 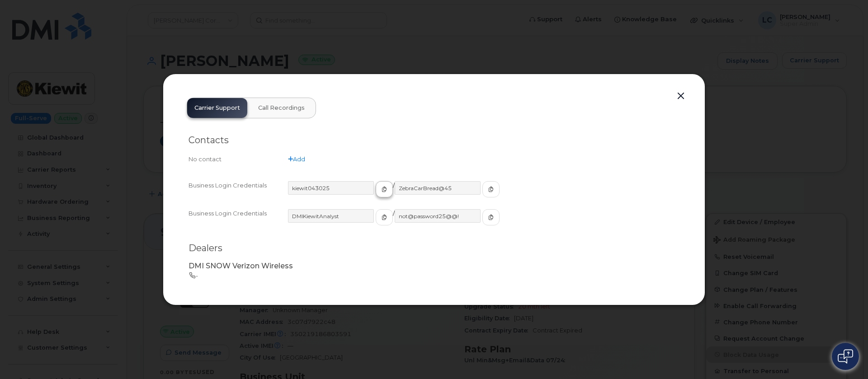 I want to click on p: DMI SNOW Verizon Wireless, so click(x=434, y=266).